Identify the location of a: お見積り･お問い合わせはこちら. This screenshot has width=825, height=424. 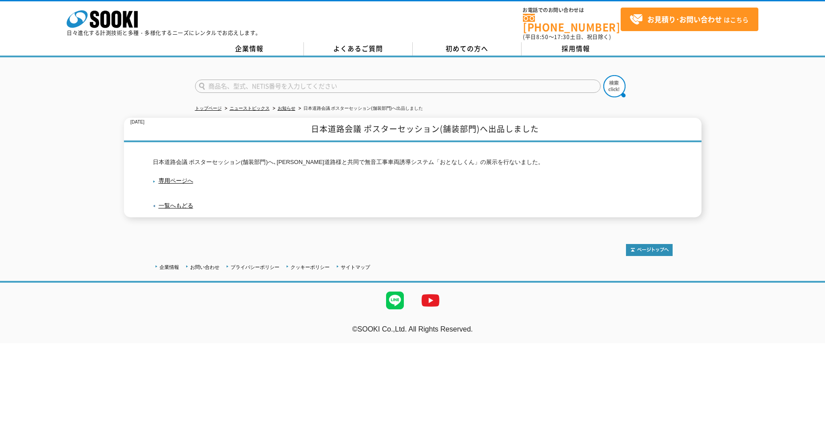
(689, 19).